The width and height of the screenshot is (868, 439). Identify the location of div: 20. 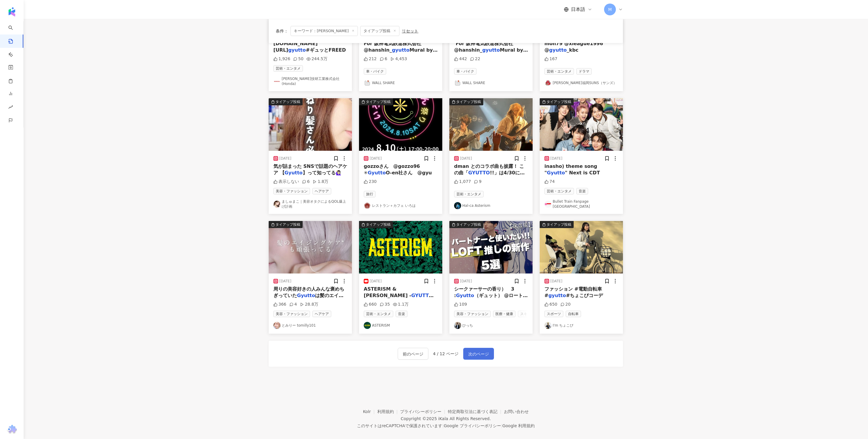
(566, 304).